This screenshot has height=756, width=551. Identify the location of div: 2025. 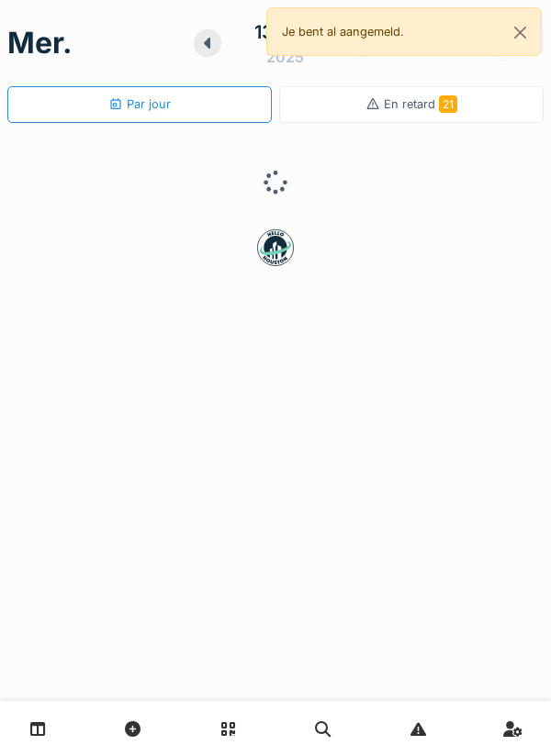
(285, 57).